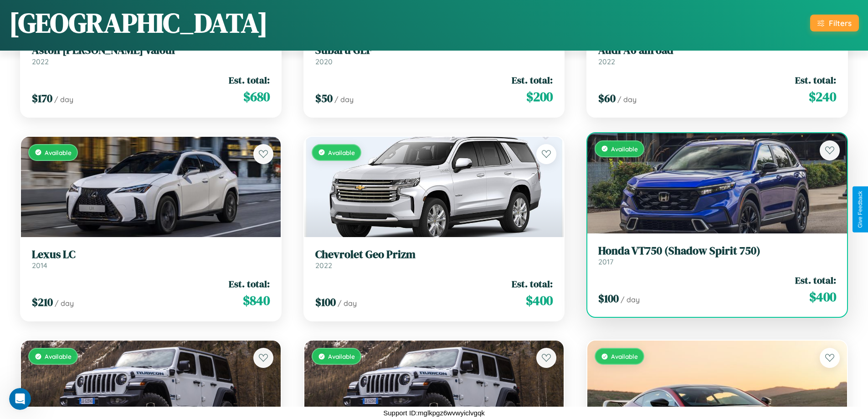 The image size is (868, 419). Describe the element at coordinates (860, 210) in the screenshot. I see `div: Give Feedback` at that location.